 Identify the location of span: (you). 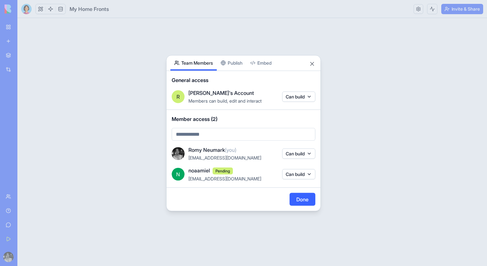
(231, 150).